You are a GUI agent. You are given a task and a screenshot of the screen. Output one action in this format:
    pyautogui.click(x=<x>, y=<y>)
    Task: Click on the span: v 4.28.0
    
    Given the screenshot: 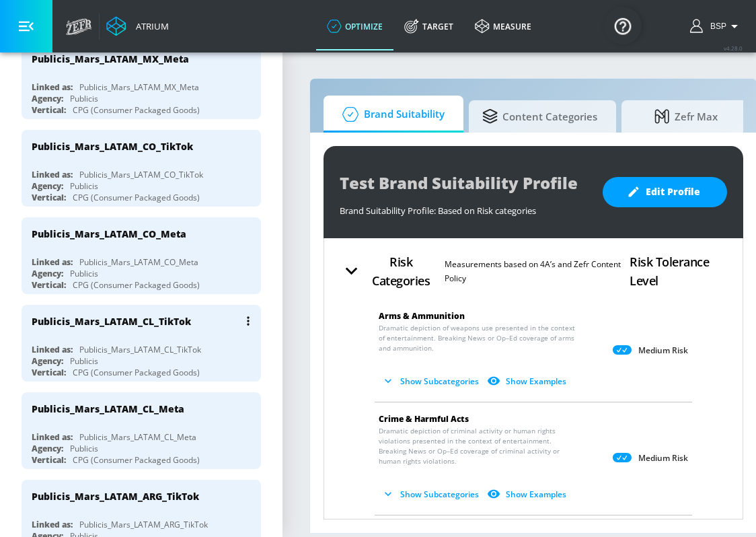 What is the action you would take?
    pyautogui.click(x=733, y=48)
    